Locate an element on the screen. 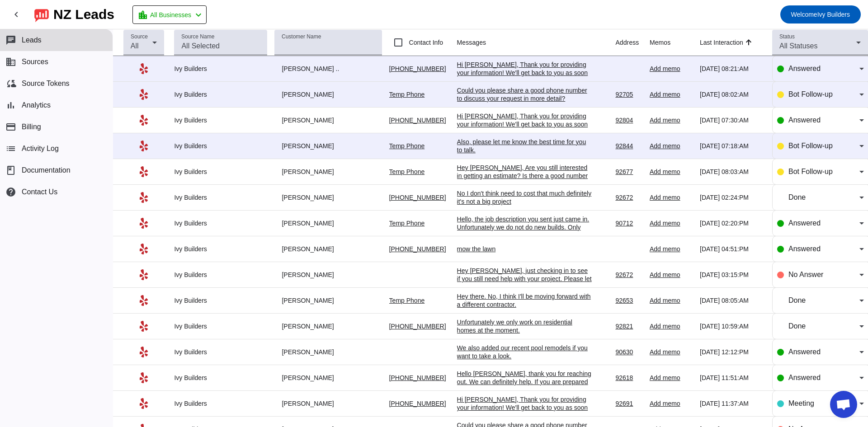 Image resolution: width=868 pixels, height=427 pixels. mat-icon: help is located at coordinates (11, 192).